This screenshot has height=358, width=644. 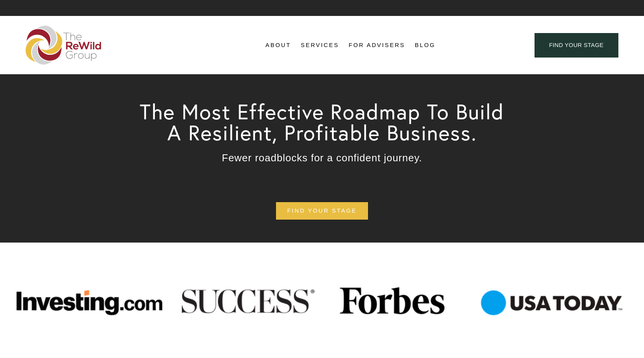 What do you see at coordinates (64, 45) in the screenshot?
I see `img: The ReWild Group` at bounding box center [64, 45].